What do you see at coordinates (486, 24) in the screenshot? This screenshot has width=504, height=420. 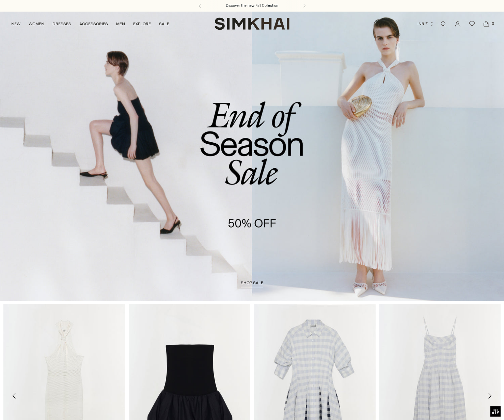 I see `a: Open cart modal` at bounding box center [486, 24].